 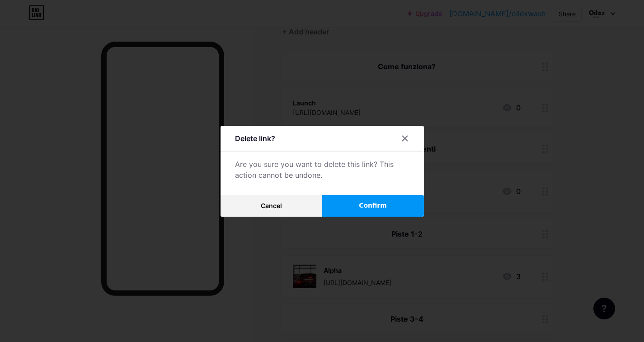 I want to click on span: Confirm, so click(x=372, y=205).